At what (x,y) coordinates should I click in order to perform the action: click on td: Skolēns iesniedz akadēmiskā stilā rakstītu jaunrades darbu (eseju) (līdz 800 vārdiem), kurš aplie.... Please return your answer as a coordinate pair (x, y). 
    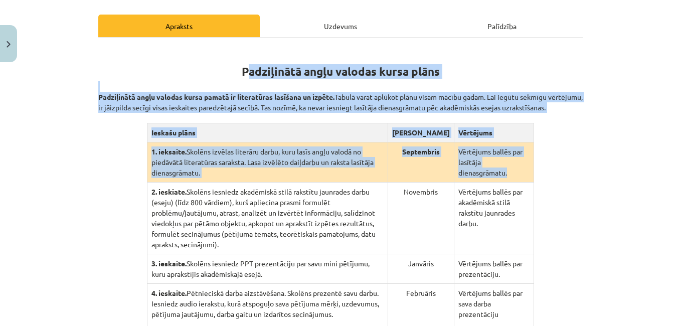
    Looking at the image, I should click on (267, 218).